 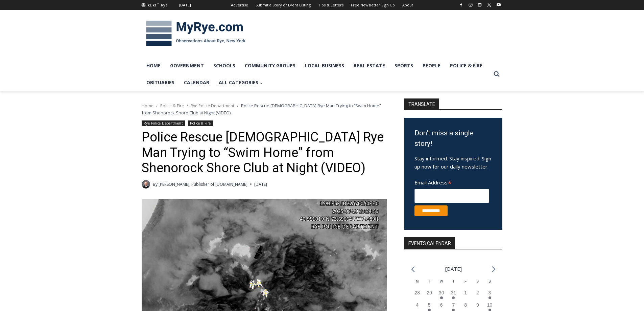 I want to click on button: 29, so click(x=429, y=296).